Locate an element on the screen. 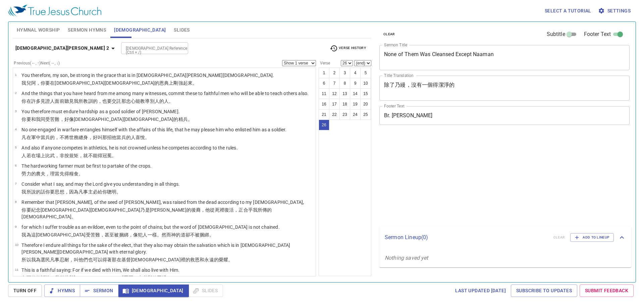  p: And also if anyone competes in athletics, he is not crowned unless he competes according to the r... is located at coordinates (130, 148).